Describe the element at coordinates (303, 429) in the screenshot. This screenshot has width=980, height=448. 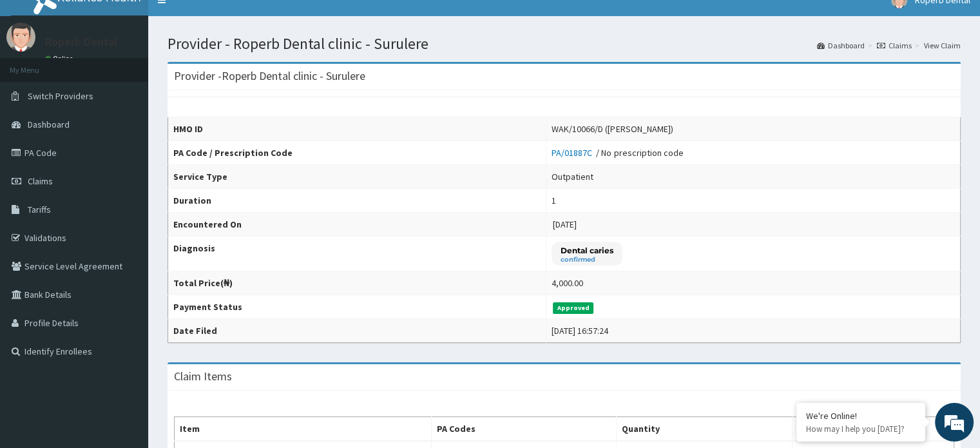
I see `th: Item` at that location.